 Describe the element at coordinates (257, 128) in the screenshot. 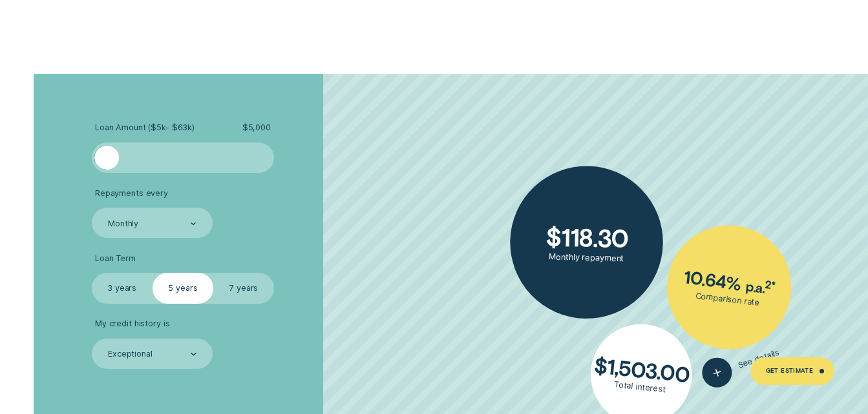

I see `span: $ 5,000` at that location.